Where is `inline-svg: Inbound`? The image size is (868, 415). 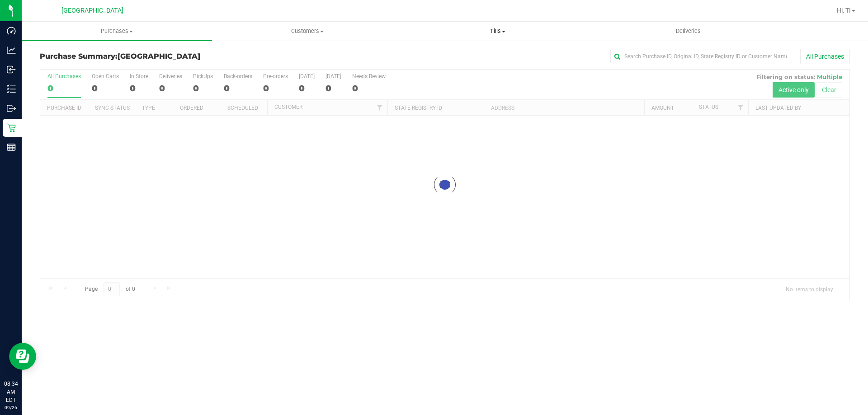 inline-svg: Inbound is located at coordinates (12, 69).